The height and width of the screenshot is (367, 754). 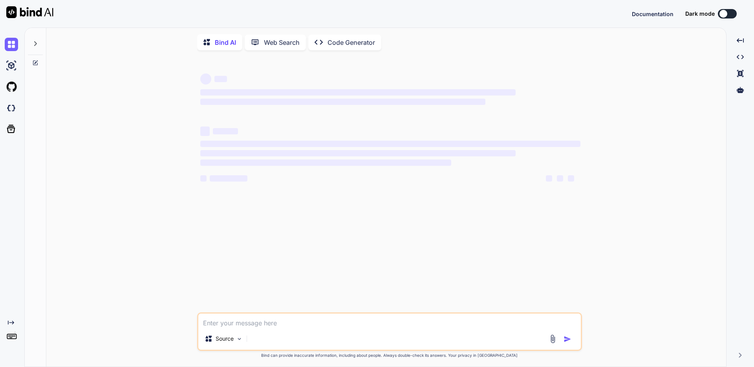 I want to click on img: attachment, so click(x=552, y=338).